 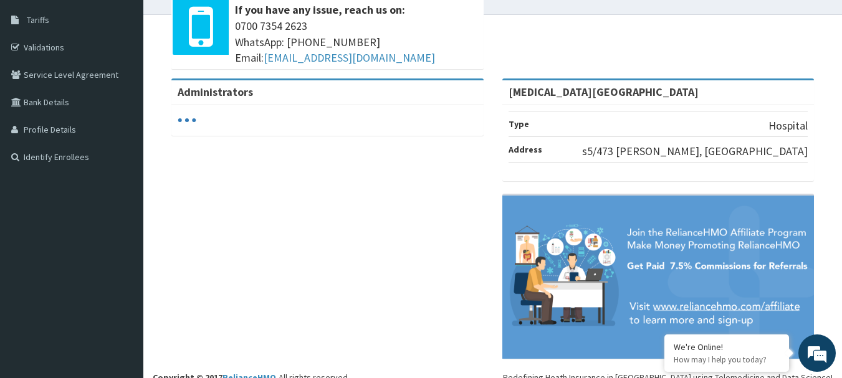 What do you see at coordinates (525, 150) in the screenshot?
I see `b: Address` at bounding box center [525, 150].